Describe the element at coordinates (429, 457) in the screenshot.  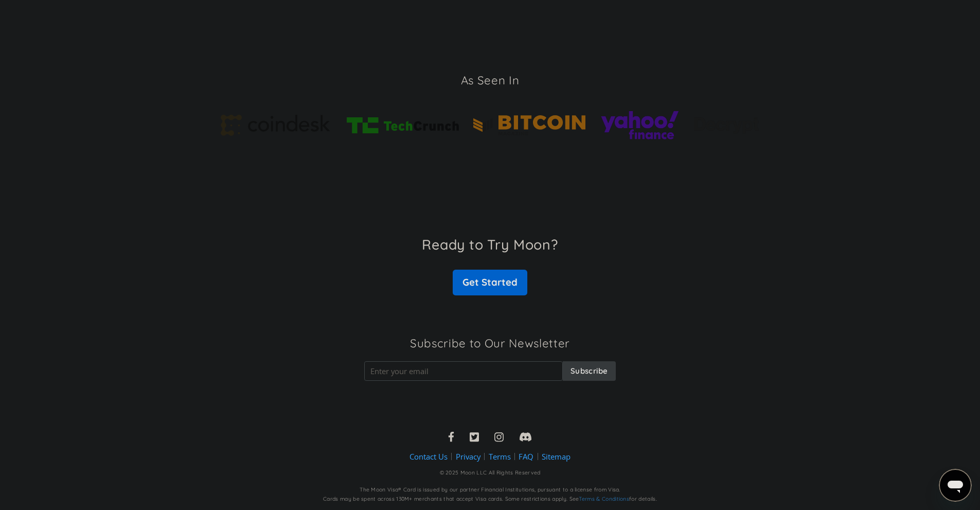
I see `a: Contact Us` at that location.